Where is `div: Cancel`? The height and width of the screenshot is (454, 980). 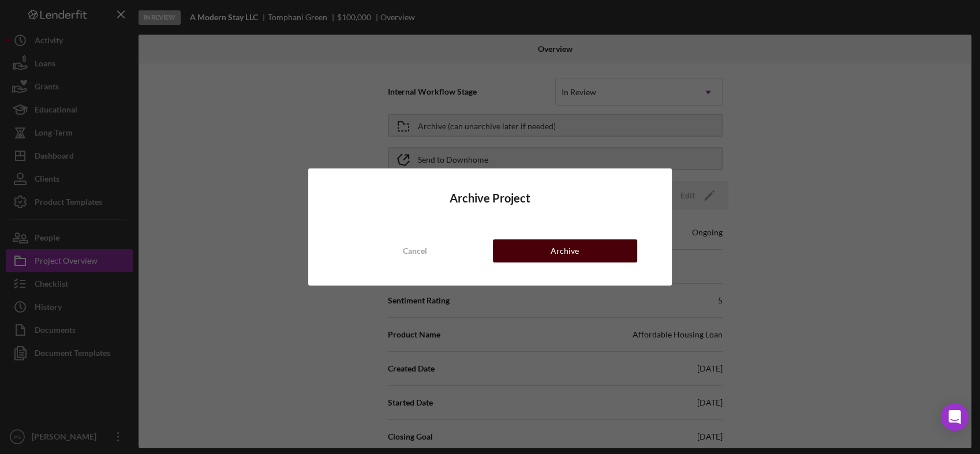
div: Cancel is located at coordinates (415, 251).